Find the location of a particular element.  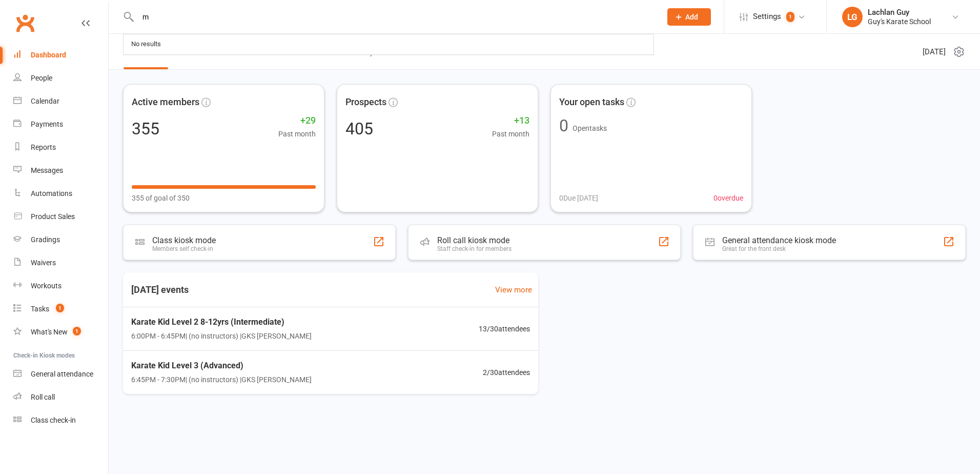

a: Waivers is located at coordinates (61, 263).